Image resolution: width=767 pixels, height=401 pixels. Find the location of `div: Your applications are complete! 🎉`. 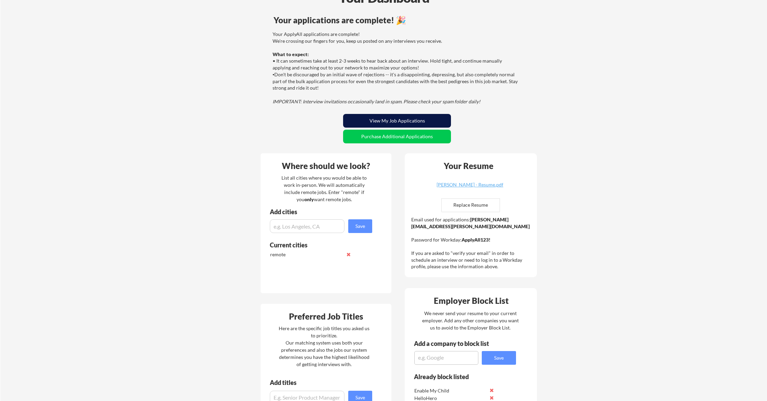

div: Your applications are complete! 🎉 is located at coordinates (397, 20).